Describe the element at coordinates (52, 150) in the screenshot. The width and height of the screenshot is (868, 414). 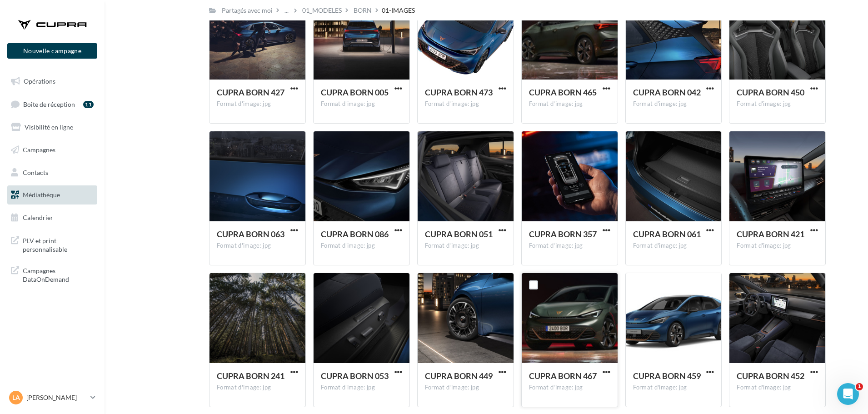
I see `a: Campagnes` at that location.